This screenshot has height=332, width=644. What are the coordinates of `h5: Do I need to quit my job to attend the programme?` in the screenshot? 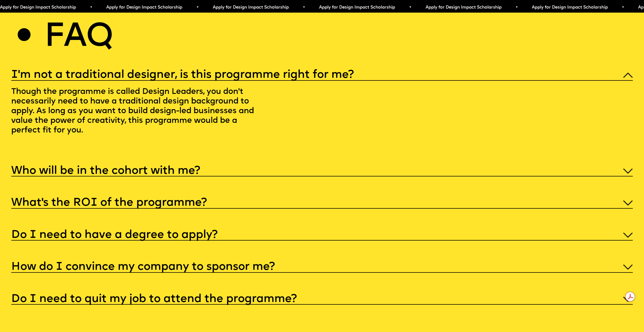 It's located at (154, 299).